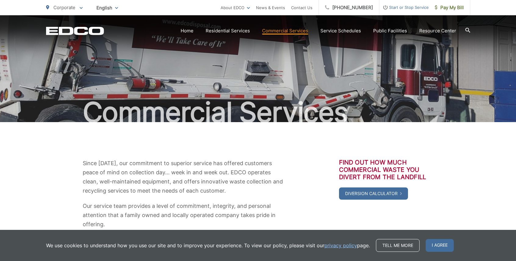 This screenshot has width=516, height=261. I want to click on h3: Find out how much commercial waste you divert from the landfill, so click(387, 170).